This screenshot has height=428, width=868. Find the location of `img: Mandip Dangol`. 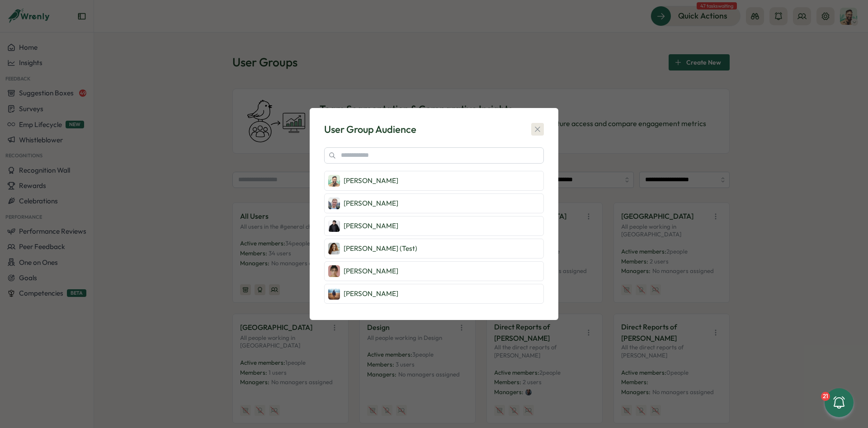

img: Mandip Dangol is located at coordinates (334, 226).